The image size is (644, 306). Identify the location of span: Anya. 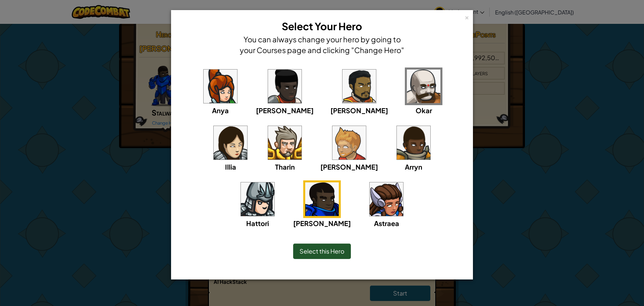
(220, 110).